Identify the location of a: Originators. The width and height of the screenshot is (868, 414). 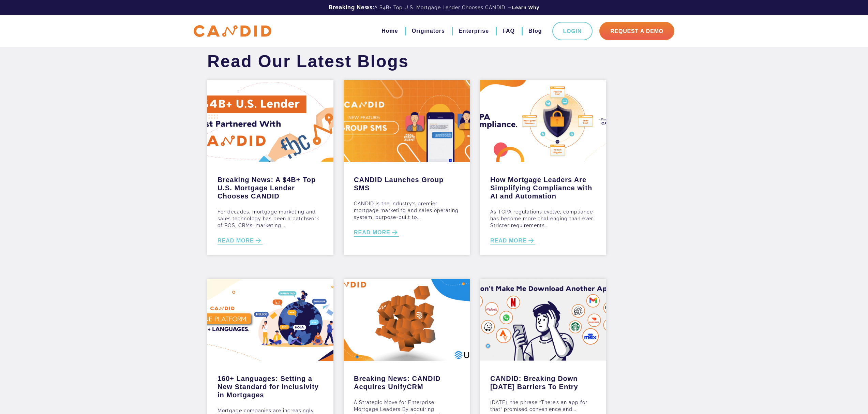
(428, 31).